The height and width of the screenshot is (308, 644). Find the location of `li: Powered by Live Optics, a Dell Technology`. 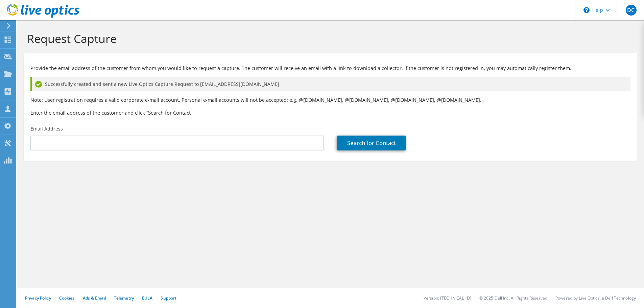

li: Powered by Live Optics, a Dell Technology is located at coordinates (595, 298).